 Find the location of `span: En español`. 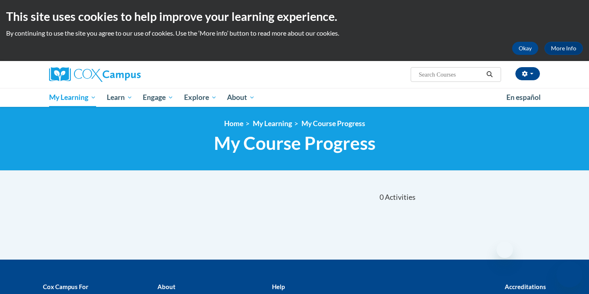

span: En español is located at coordinates (523, 97).